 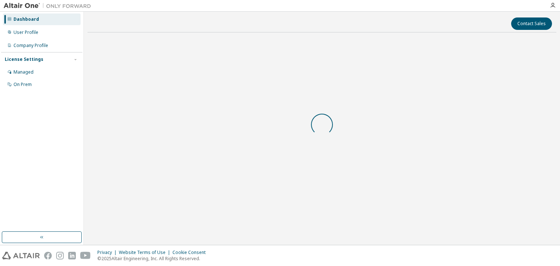 What do you see at coordinates (26, 32) in the screenshot?
I see `div: User Profile` at bounding box center [26, 32].